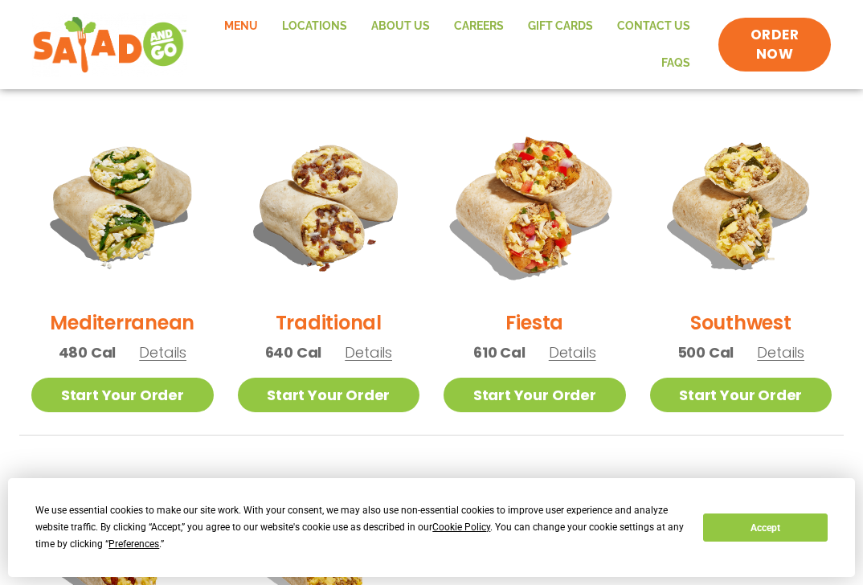  I want to click on a: GIFT CARDS, so click(560, 27).